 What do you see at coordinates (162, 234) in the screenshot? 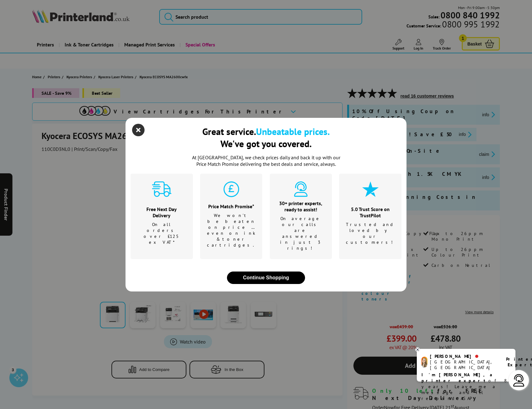
I see `p: On all orders over £125 ex VAT*` at bounding box center [162, 234].